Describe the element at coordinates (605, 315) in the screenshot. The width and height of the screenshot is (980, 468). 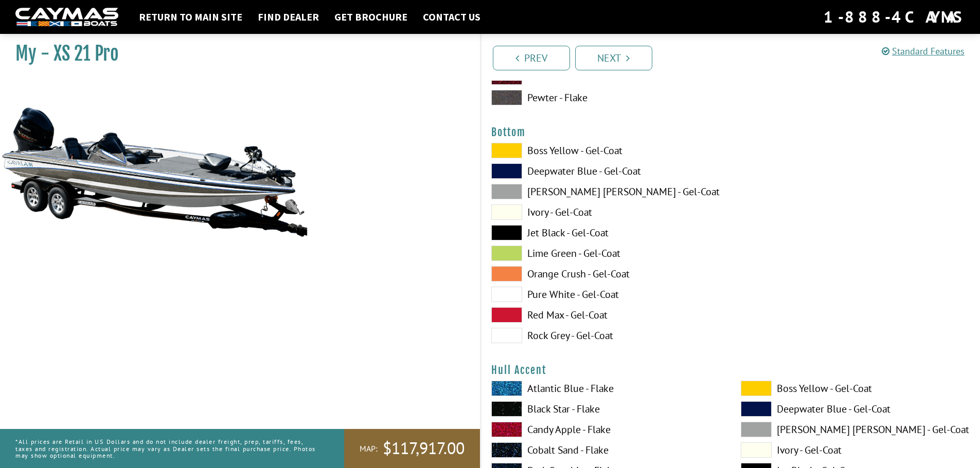
I see `label: Red Max - Gel-Coat` at that location.